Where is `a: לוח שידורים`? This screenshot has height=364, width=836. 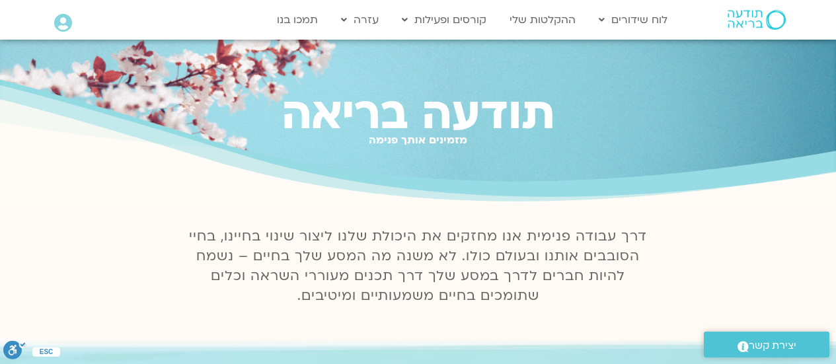 a: לוח שידורים is located at coordinates (633, 20).